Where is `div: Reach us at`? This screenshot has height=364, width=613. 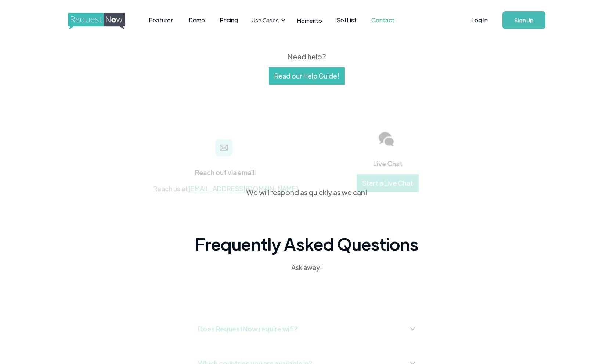
div: Reach us at is located at coordinates (225, 189).